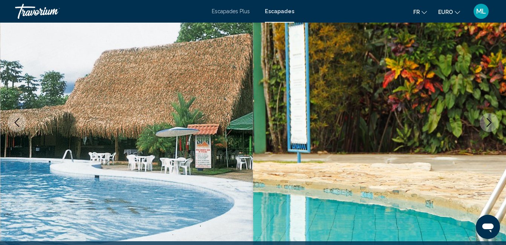  Describe the element at coordinates (279, 11) in the screenshot. I see `a: Escapades` at that location.